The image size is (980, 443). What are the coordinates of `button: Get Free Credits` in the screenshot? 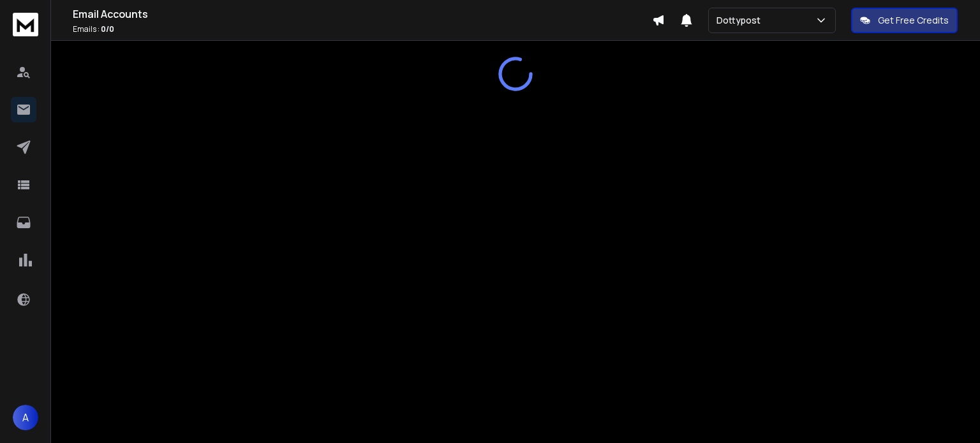 It's located at (904, 20).